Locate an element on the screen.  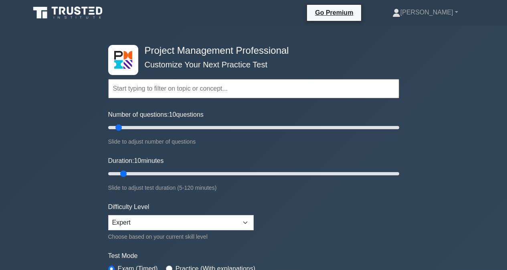
div: Slide to adjust number of questions is located at coordinates (254, 142).